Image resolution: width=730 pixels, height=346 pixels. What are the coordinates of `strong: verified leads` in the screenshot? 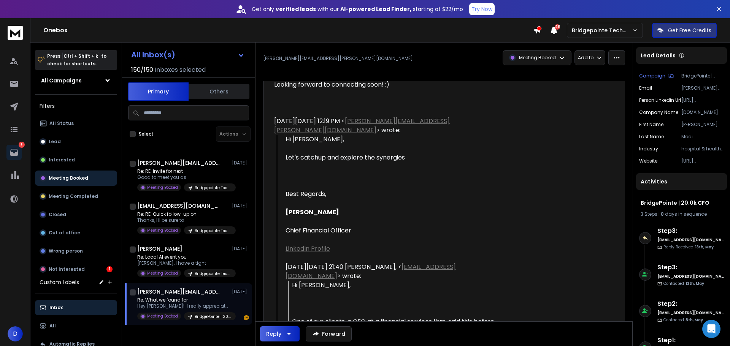 It's located at (296, 9).